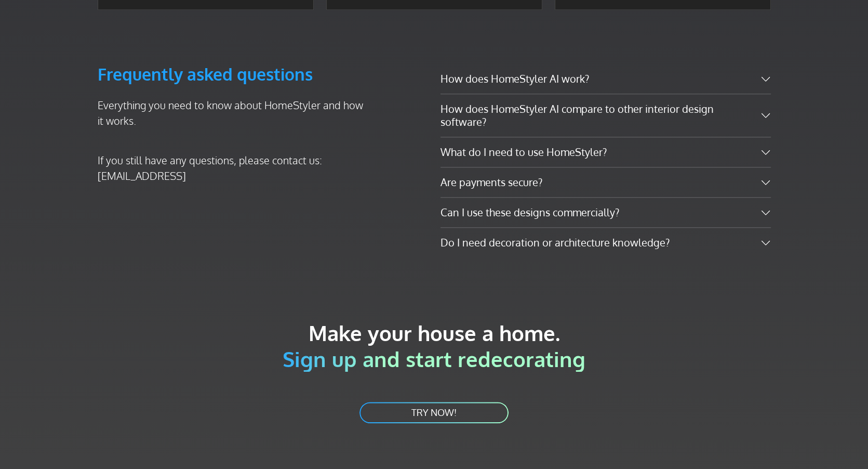  What do you see at coordinates (605, 78) in the screenshot?
I see `button: How does HomeStyler AI work?` at bounding box center [605, 78].